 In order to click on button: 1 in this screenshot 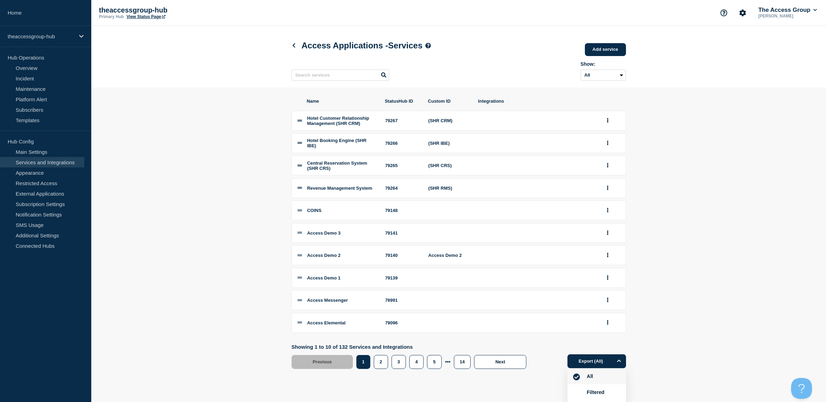, I will do `click(363, 362)`.